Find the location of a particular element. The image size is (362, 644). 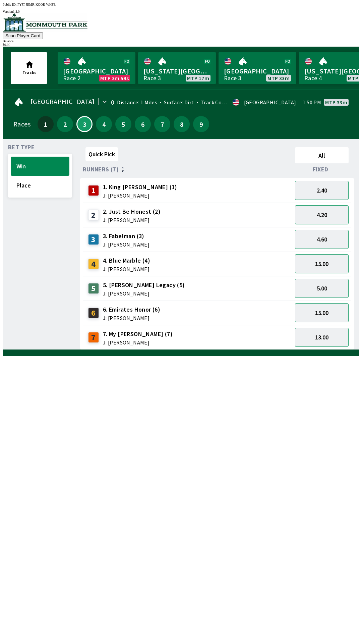

span: 1:50 PM is located at coordinates (312, 102).